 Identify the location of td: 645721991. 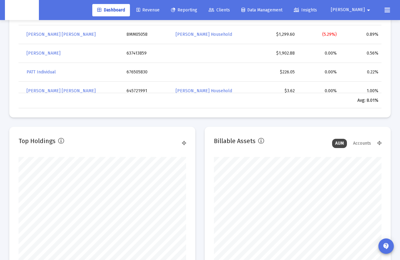
(145, 91).